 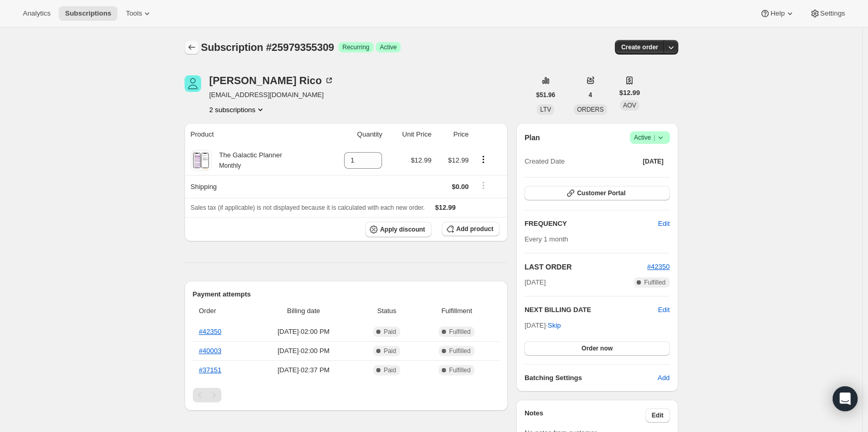 What do you see at coordinates (308, 208) in the screenshot?
I see `span: Sales tax (if applicable) is not displayed because it is calculated with each new order.` at bounding box center [308, 208].